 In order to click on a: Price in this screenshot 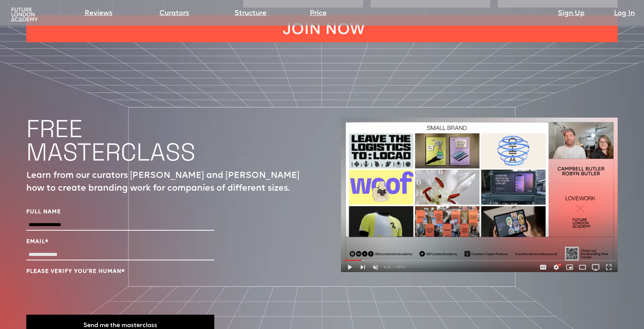, I will do `click(318, 14)`.